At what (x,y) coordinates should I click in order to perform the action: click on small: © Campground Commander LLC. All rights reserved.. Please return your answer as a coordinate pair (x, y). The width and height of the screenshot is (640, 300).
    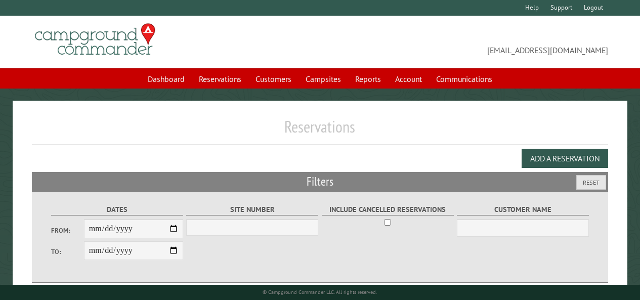
    Looking at the image, I should click on (320, 292).